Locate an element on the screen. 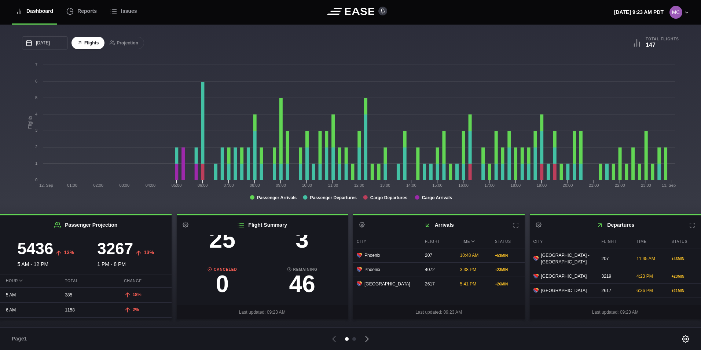 The width and height of the screenshot is (701, 350). text: 20:00 is located at coordinates (568, 185).